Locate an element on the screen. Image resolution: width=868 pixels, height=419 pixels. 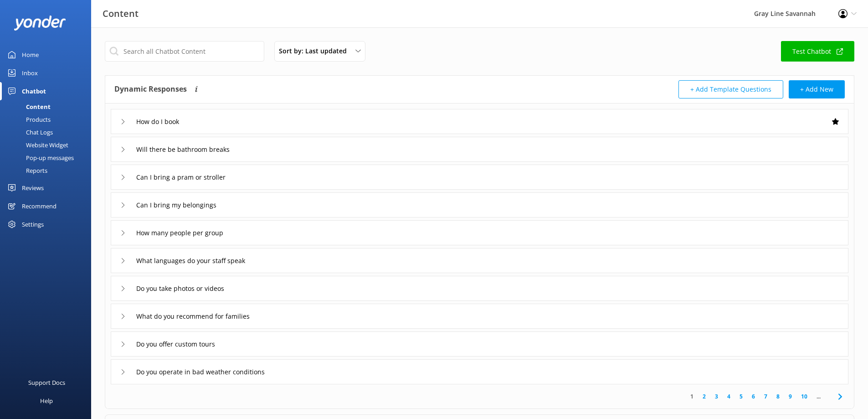
div: Content is located at coordinates (28, 107).